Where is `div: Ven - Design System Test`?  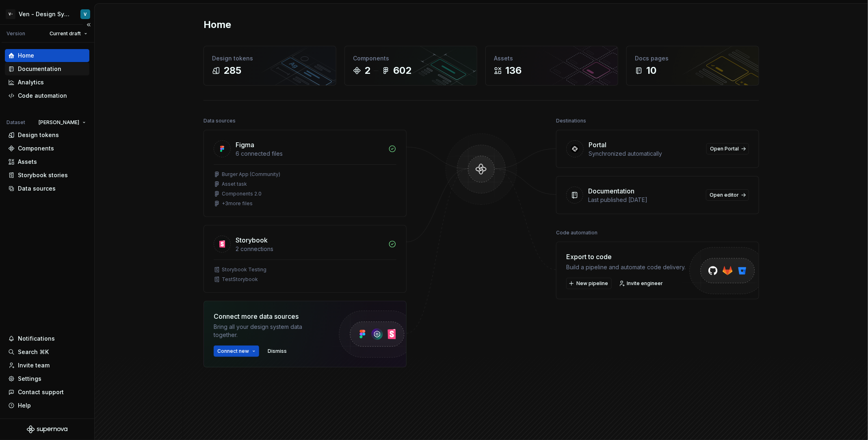 div: Ven - Design System Test is located at coordinates (44, 14).